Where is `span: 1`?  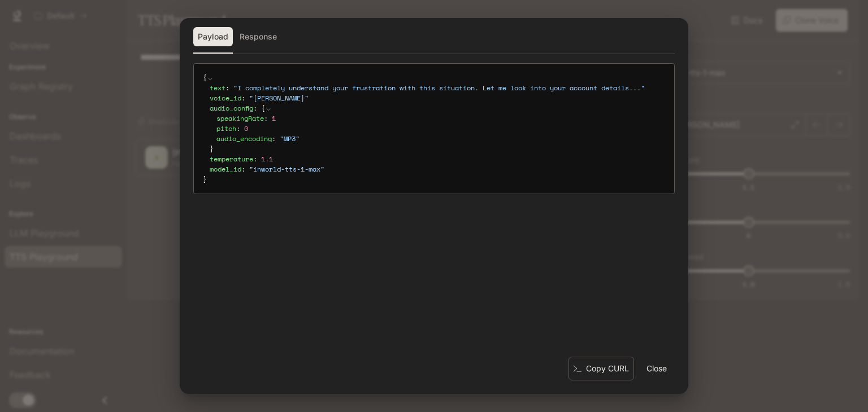 span: 1 is located at coordinates (274, 118).